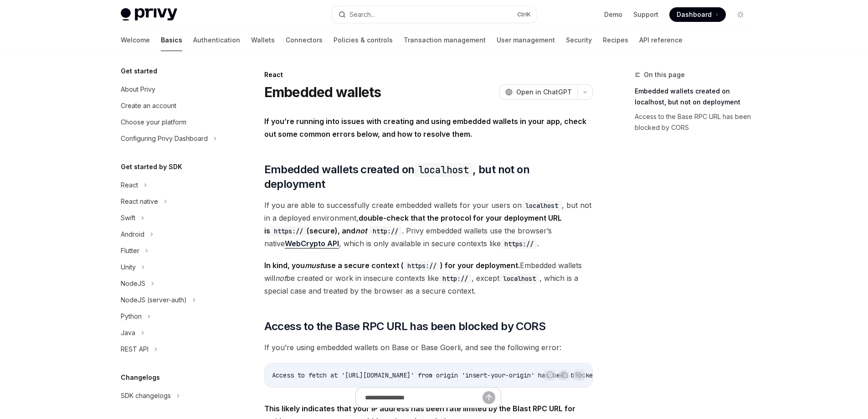 Image resolution: width=868 pixels, height=419 pixels. I want to click on button: Android, so click(172, 235).